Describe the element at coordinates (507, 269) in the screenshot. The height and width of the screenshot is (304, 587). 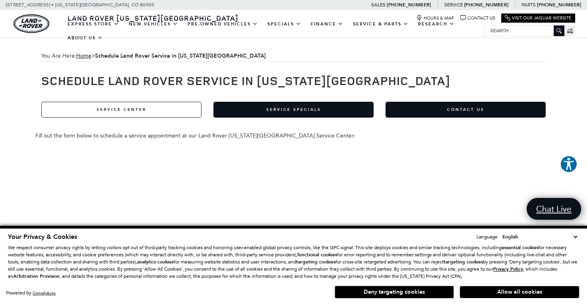
I see `u: Privacy Policy` at that location.